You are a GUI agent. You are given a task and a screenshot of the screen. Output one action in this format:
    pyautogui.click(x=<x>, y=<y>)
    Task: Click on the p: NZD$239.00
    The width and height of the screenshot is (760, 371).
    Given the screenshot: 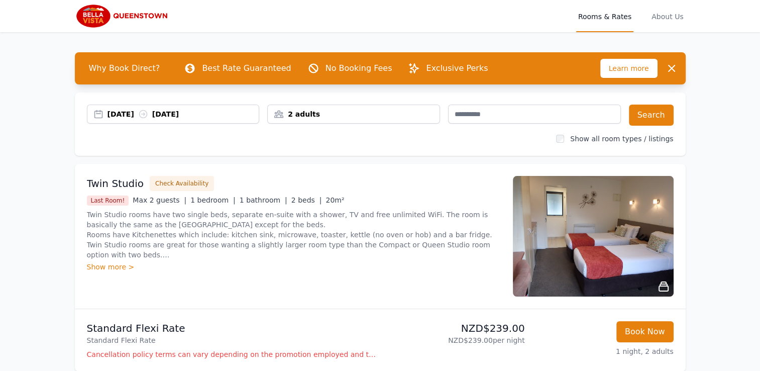 What is the action you would take?
    pyautogui.click(x=454, y=328)
    